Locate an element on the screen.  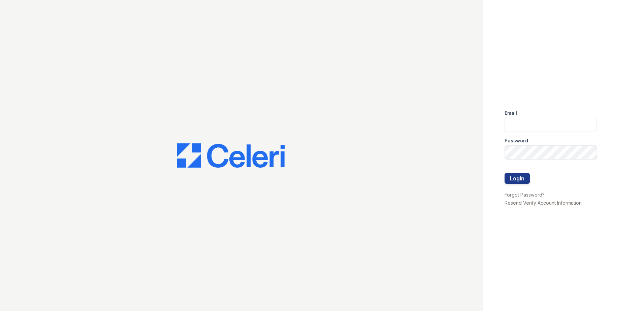
label: Password is located at coordinates (516, 141).